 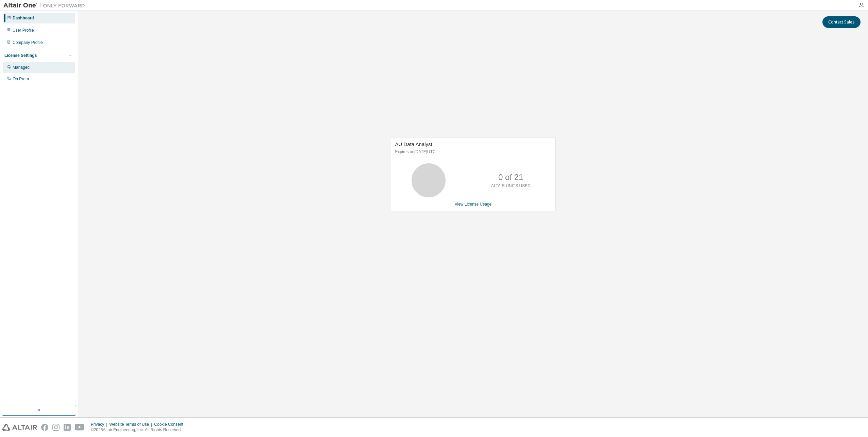 I want to click on div: User Profile, so click(x=23, y=30).